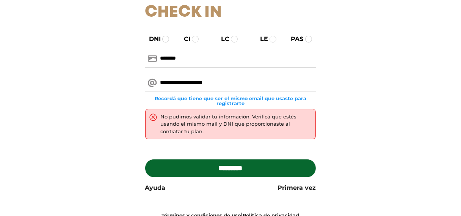 This screenshot has height=216, width=461. What do you see at coordinates (183, 39) in the screenshot?
I see `label: CI` at bounding box center [183, 39].